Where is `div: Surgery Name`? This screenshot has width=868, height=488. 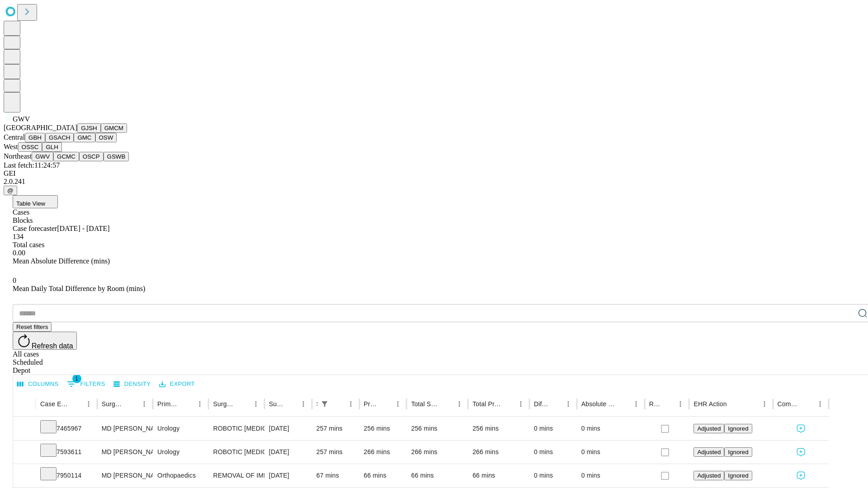 div: Surgery Name is located at coordinates (224, 404).